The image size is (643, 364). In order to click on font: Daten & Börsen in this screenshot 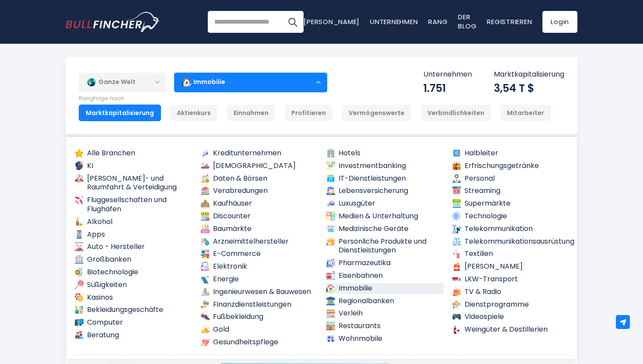, I will do `click(240, 178)`.